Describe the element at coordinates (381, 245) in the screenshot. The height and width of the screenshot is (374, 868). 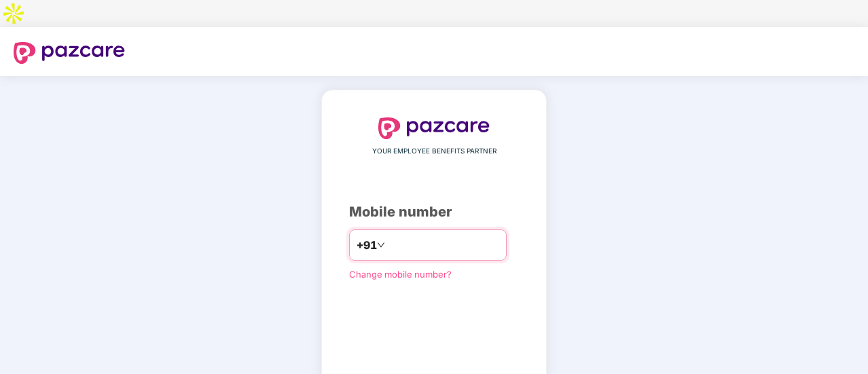
I see `span: down` at that location.